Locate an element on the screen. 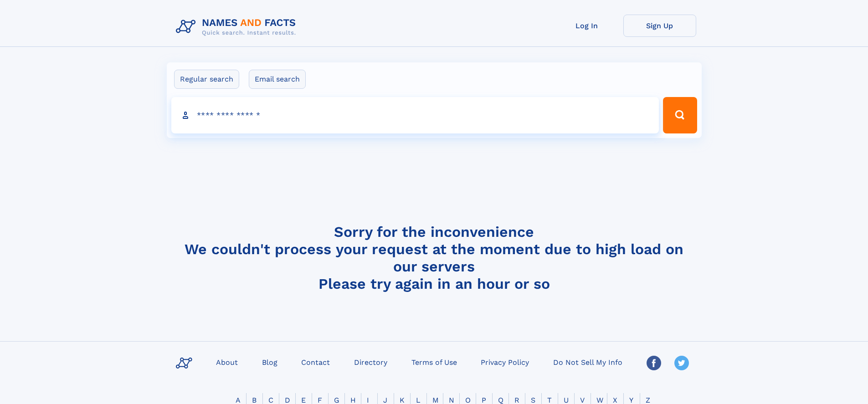 The height and width of the screenshot is (404, 868). h4: Sorry for the inconvenience We couldn't process your request at the moment due to high load on ou... is located at coordinates (434, 258).